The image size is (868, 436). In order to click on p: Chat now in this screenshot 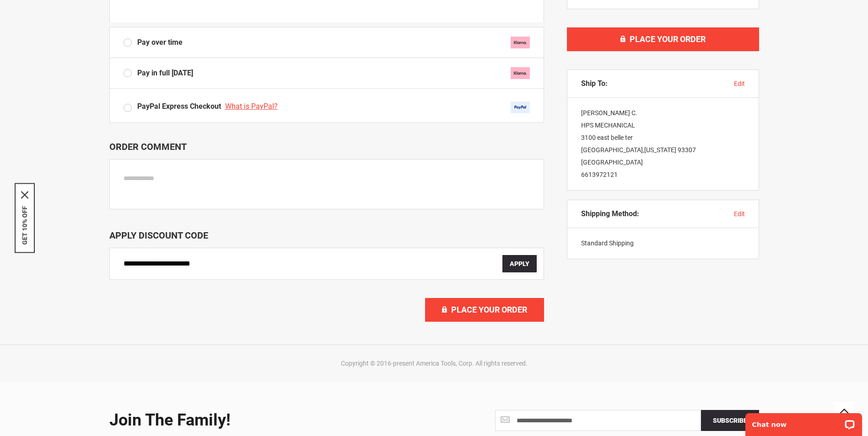, I will do `click(58, 17)`.